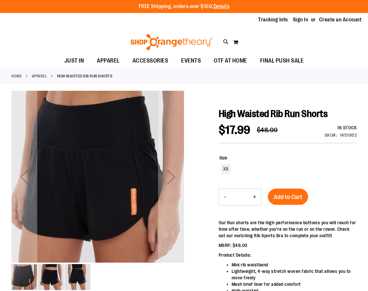  What do you see at coordinates (235, 130) in the screenshot?
I see `span: $17.99` at bounding box center [235, 130].